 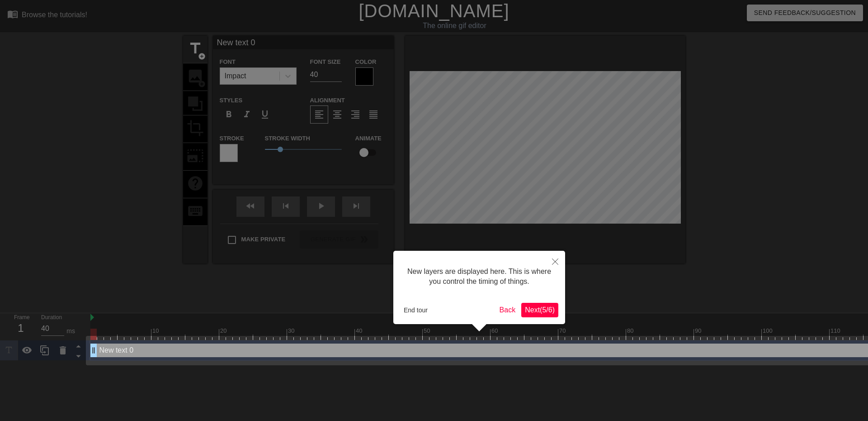 What do you see at coordinates (555, 261) in the screenshot?
I see `button: Close` at bounding box center [555, 261].